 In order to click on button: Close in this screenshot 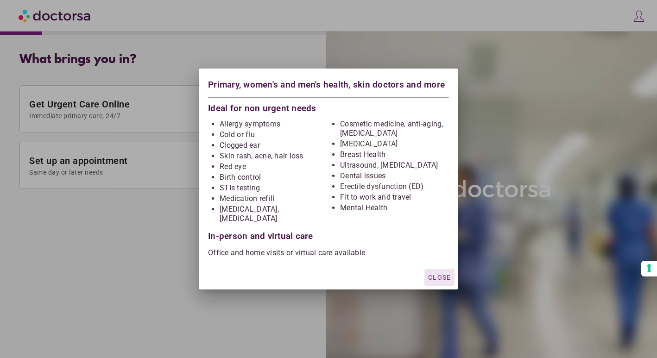, I will do `click(439, 277)`.